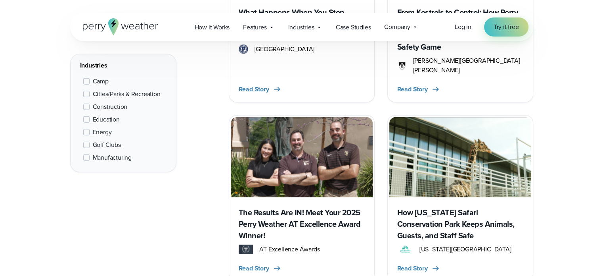 Image resolution: width=603 pixels, height=276 pixels. I want to click on span: Industries, so click(301, 27).